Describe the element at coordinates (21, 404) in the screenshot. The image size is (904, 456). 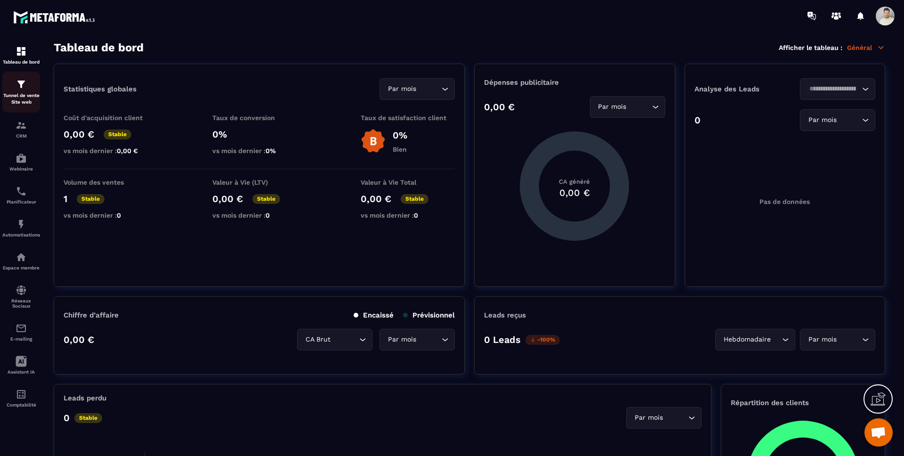
I see `p: Comptabilité` at that location.